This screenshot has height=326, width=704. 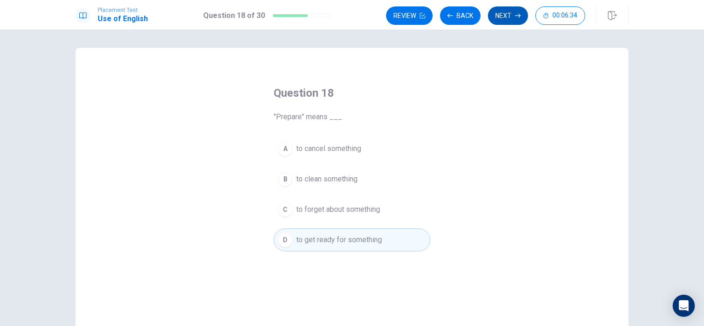 What do you see at coordinates (352, 93) in the screenshot?
I see `h4: Question 18` at bounding box center [352, 93].